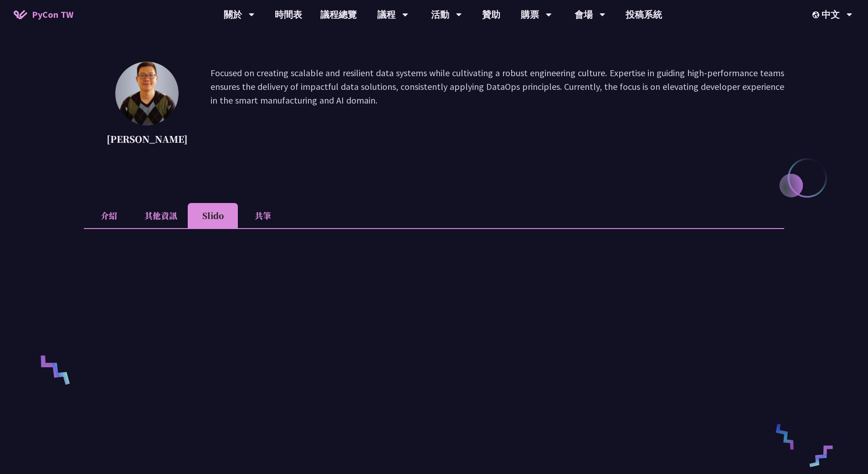  Describe the element at coordinates (52, 14) in the screenshot. I see `span: PyCon TW` at that location.